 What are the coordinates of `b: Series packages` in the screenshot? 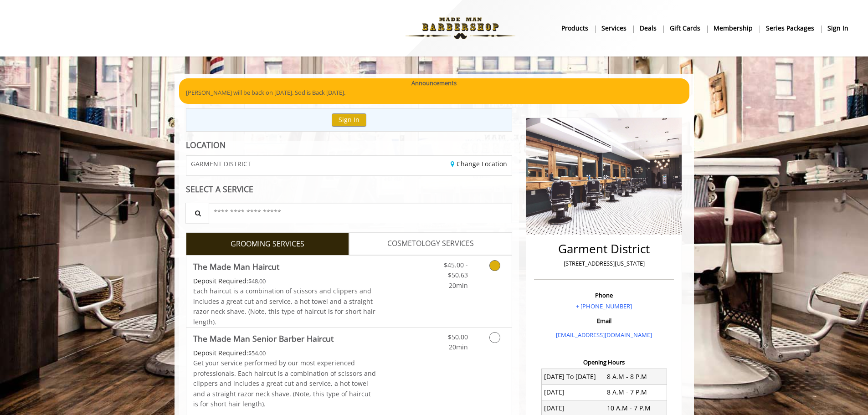 It's located at (790, 28).